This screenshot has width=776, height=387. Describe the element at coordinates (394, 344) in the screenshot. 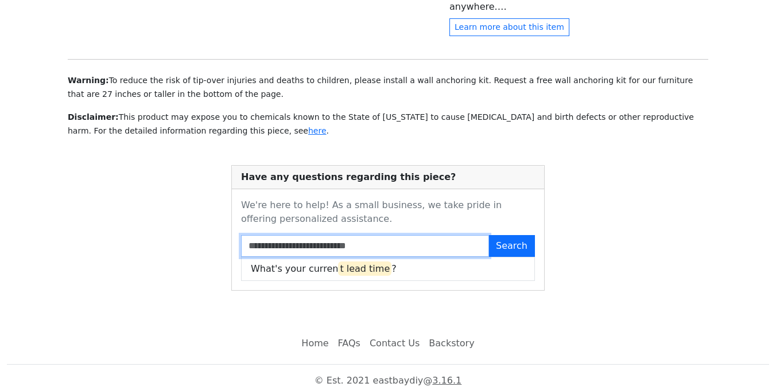

I see `a: Contact Us` at that location.